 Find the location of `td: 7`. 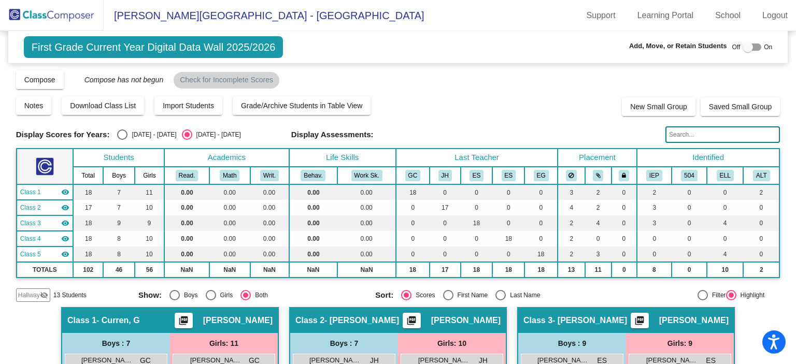

td: 7 is located at coordinates (119, 192).